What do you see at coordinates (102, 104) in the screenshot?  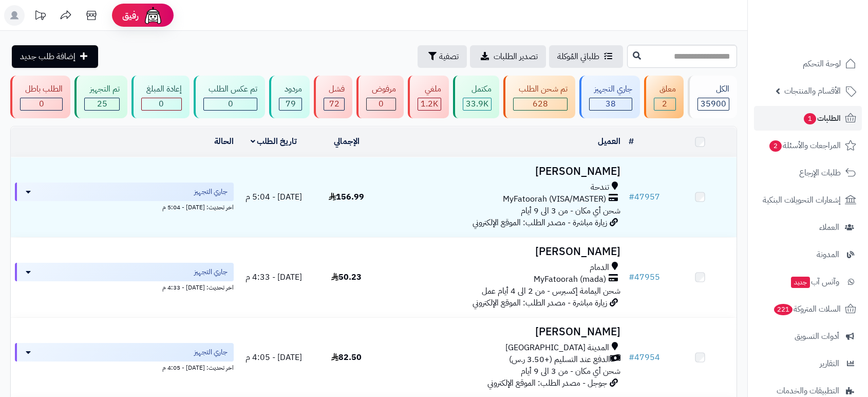 I see `div: 25` at bounding box center [102, 104].